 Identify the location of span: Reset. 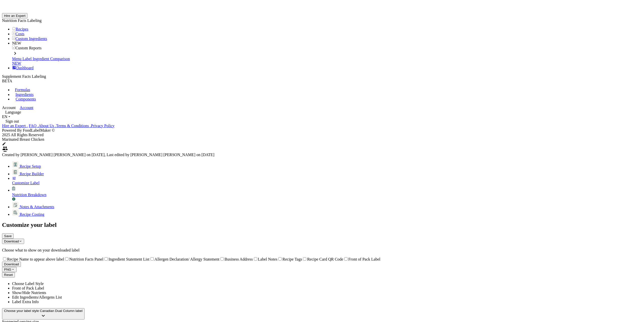
(8, 274).